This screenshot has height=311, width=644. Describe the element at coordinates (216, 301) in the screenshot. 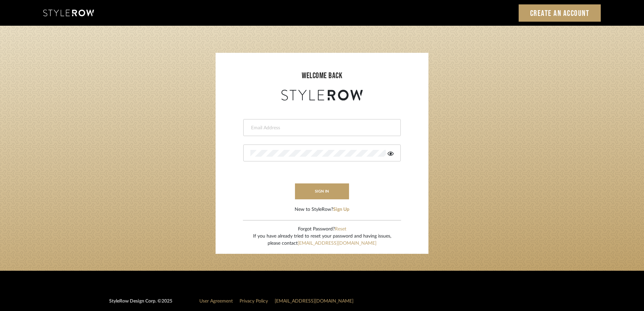

I see `a: User Agreement` at that location.